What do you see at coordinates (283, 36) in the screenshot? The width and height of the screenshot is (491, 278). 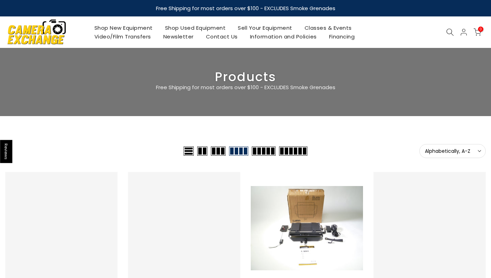 I see `a: Information and Policies` at bounding box center [283, 36].